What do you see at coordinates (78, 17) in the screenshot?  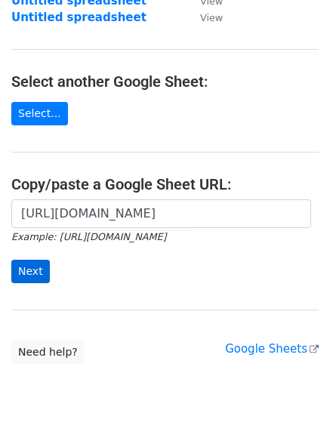 I see `strong: Untitled spreadsheet` at bounding box center [78, 17].